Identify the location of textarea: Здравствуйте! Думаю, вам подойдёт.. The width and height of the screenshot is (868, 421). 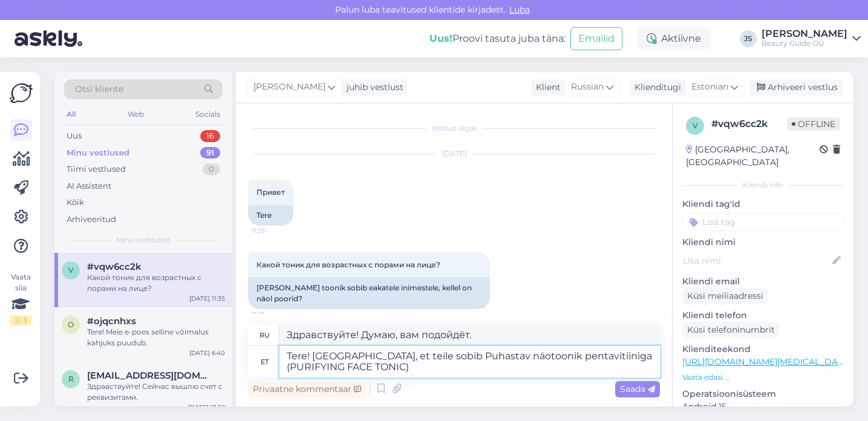
(469, 334).